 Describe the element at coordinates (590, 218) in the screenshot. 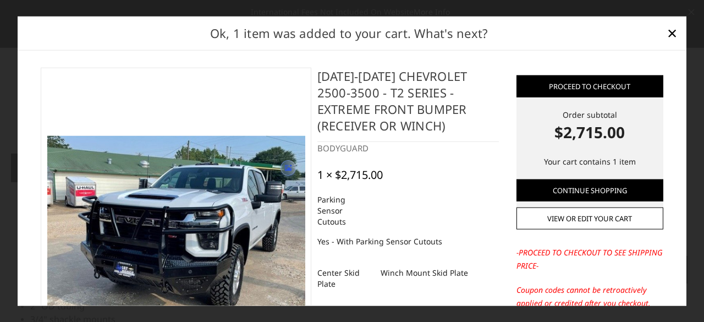

I see `a: View or edit your cart` at that location.